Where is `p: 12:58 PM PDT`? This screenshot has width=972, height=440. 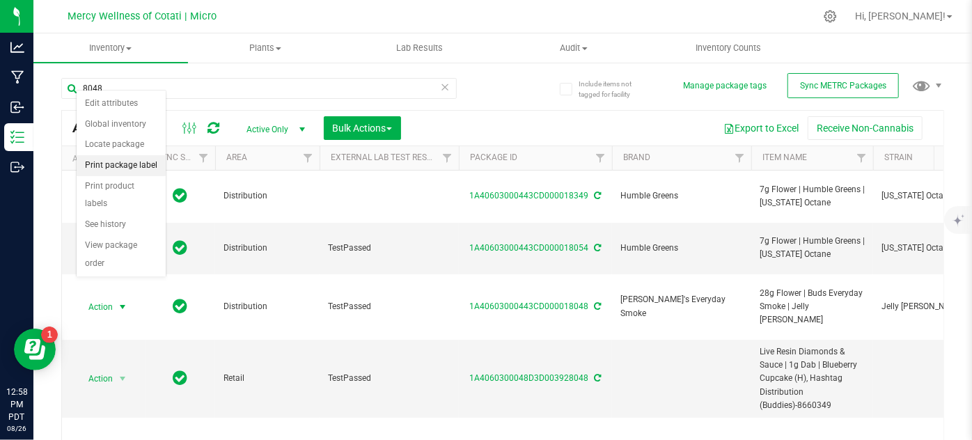 p: 12:58 PM PDT is located at coordinates (17, 405).